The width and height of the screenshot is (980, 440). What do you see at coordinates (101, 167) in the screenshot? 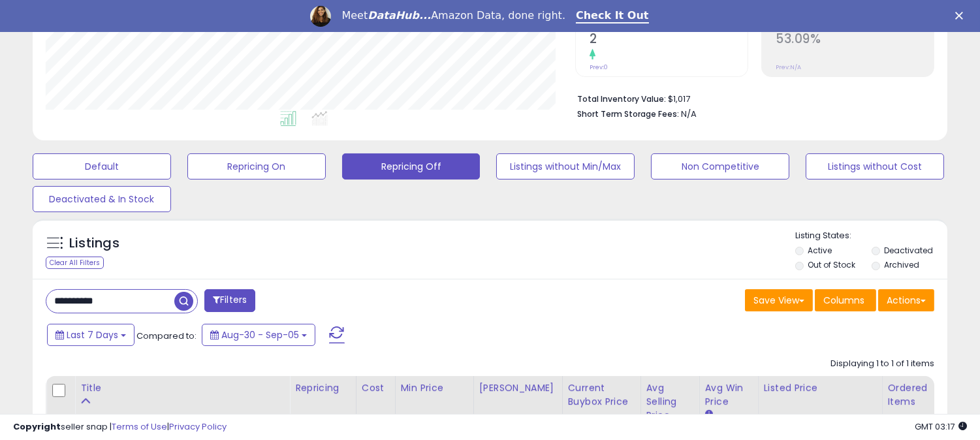
I see `button: Default` at bounding box center [101, 167].